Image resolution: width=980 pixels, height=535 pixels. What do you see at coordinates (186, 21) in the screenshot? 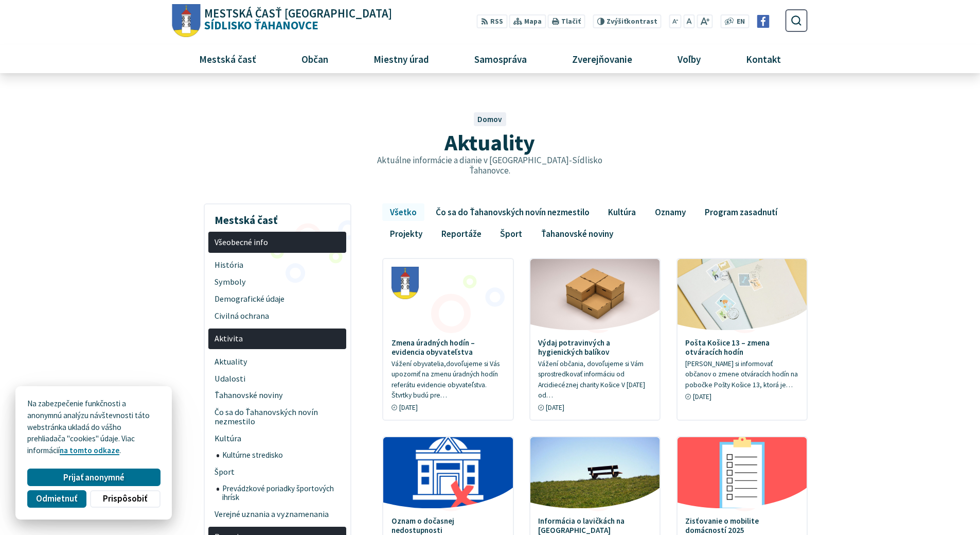
I see `img: Prejsť na domovskú stránku` at bounding box center [186, 21].